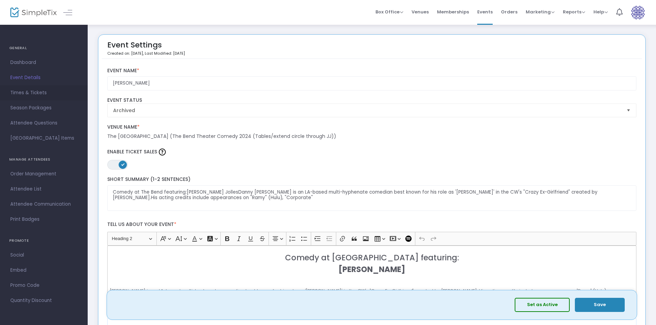 Image resolution: width=656 pixels, height=325 pixels. What do you see at coordinates (600, 305) in the screenshot?
I see `button: Save` at bounding box center [600, 305].